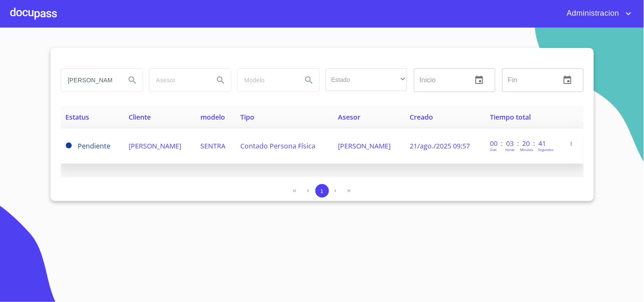 The width and height of the screenshot is (644, 302). I want to click on span: Asesor, so click(349, 117).